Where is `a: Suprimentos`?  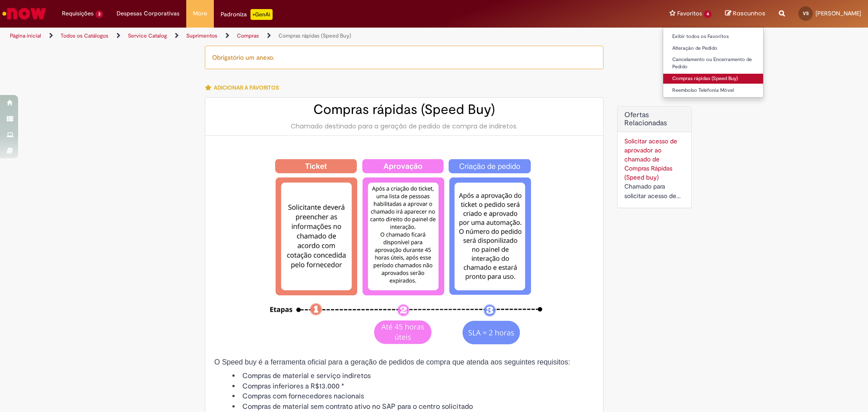
a: Suprimentos is located at coordinates (201, 36).